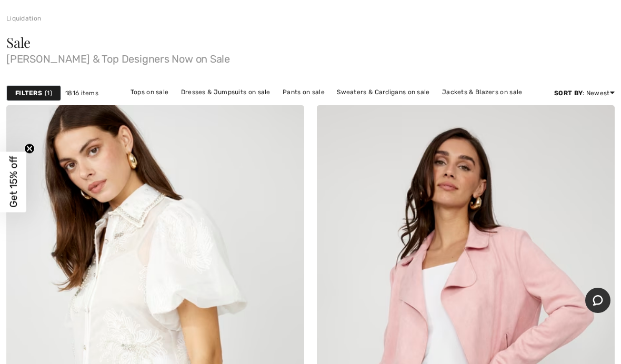 Image resolution: width=621 pixels, height=364 pixels. What do you see at coordinates (30, 149) in the screenshot?
I see `button: Close teaser` at bounding box center [30, 149].